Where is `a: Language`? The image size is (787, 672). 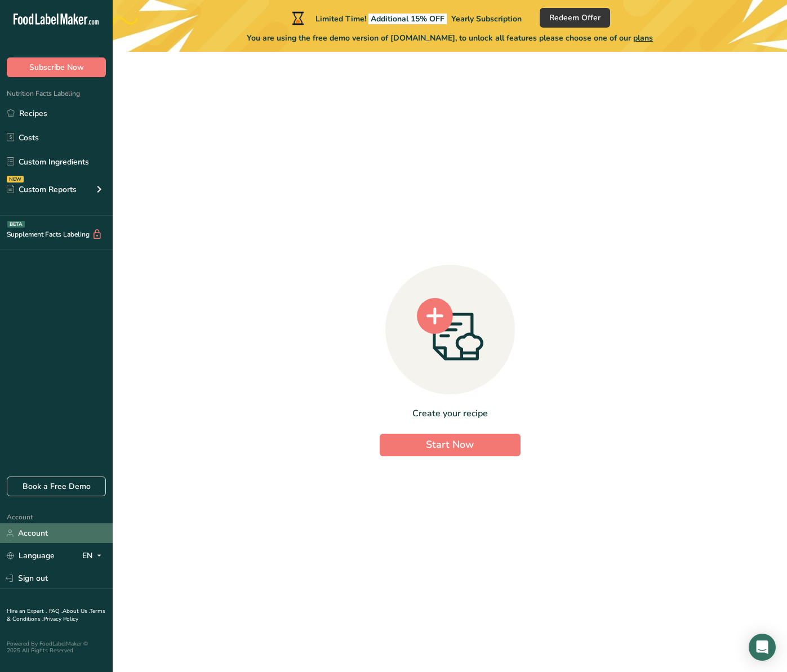
a: Language is located at coordinates (30, 555).